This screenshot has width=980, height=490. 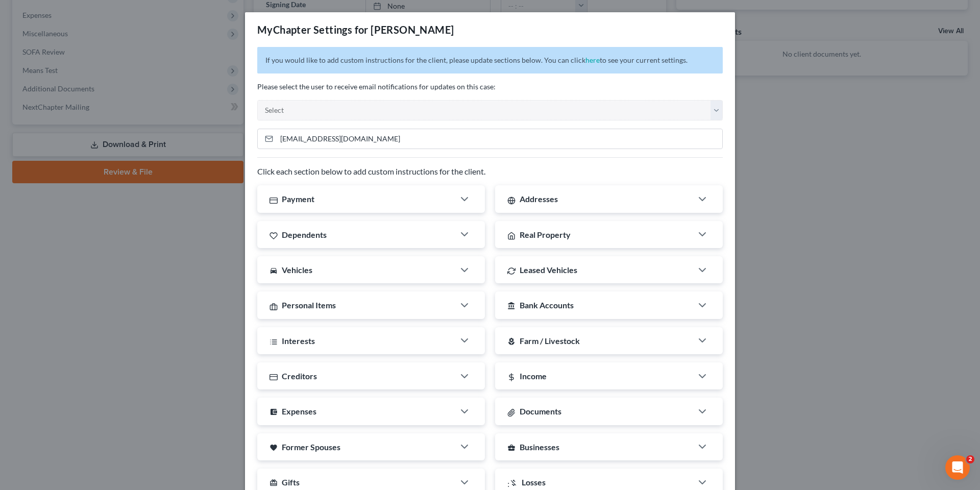 I want to click on i: directions_car, so click(x=274, y=270).